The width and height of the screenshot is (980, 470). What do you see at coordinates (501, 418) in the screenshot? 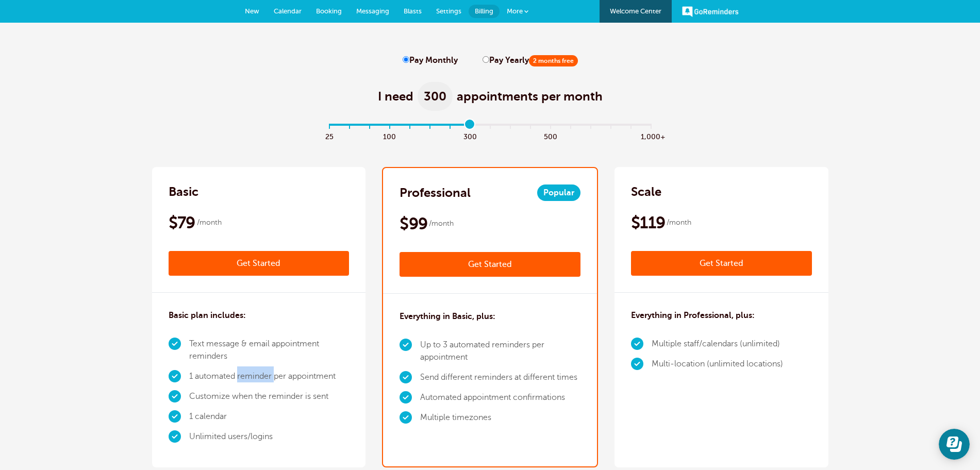
I see `li: Multiple timezones` at bounding box center [501, 418].